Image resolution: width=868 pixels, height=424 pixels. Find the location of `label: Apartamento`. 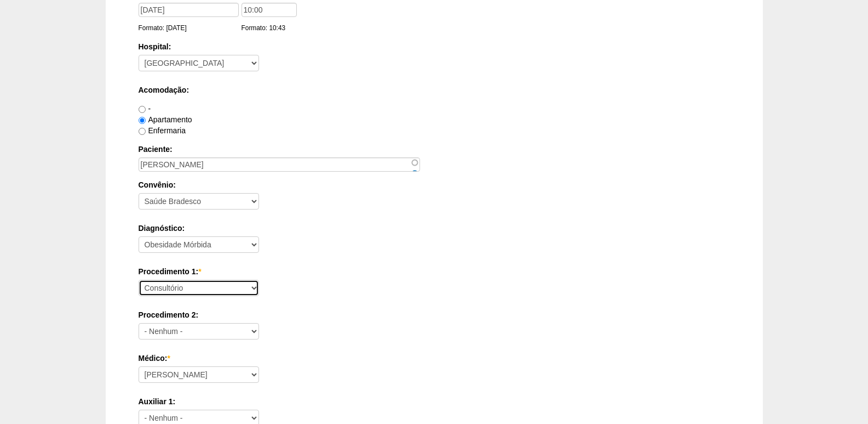

label: Apartamento is located at coordinates (166, 119).